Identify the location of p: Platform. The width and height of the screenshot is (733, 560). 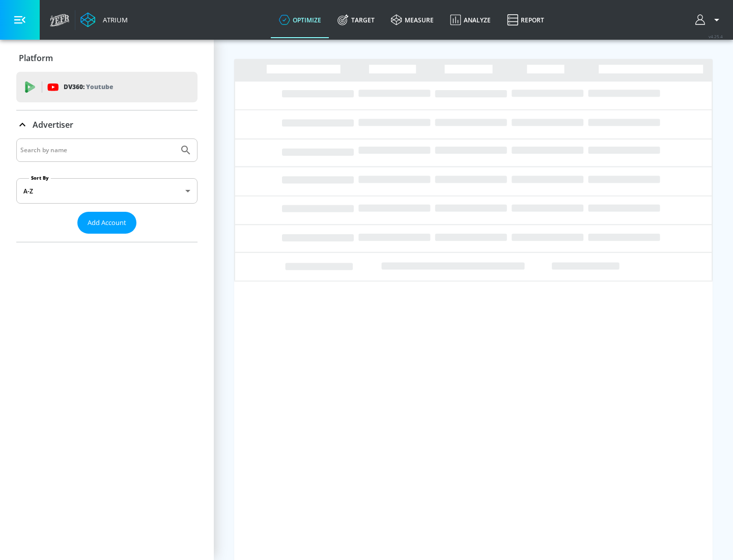
(35, 58).